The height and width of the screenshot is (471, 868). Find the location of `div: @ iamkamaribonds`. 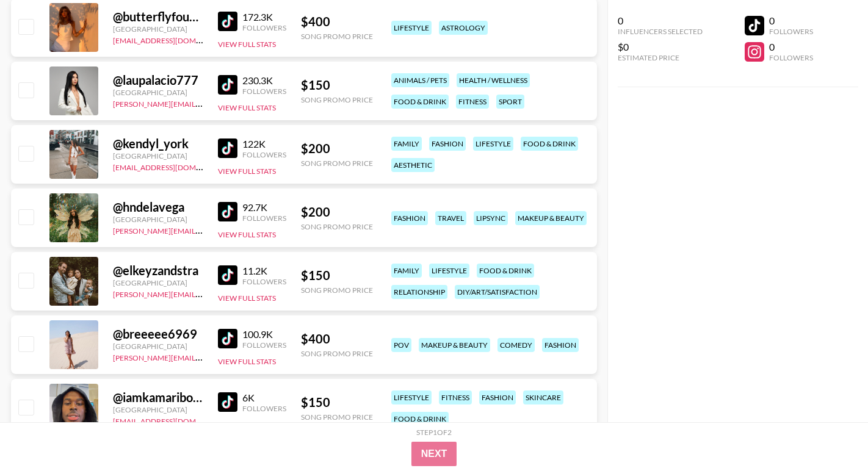

div: @ iamkamaribonds is located at coordinates (158, 397).